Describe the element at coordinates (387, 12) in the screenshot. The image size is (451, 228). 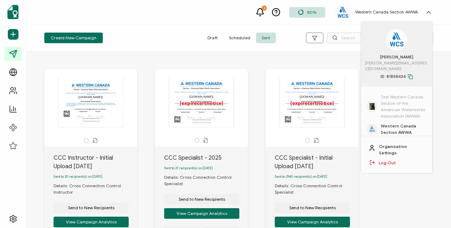
I see `h5: Western Canada Section AWWA` at that location.